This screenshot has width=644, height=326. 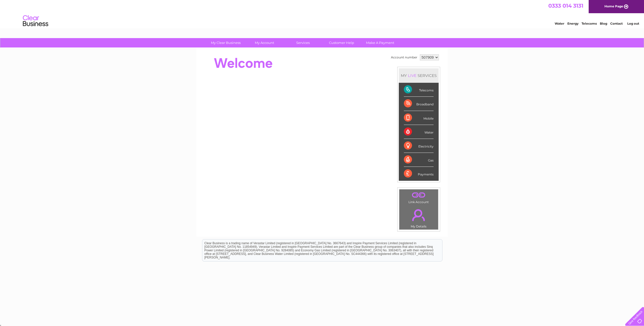 I want to click on div: Gas, so click(x=418, y=160).